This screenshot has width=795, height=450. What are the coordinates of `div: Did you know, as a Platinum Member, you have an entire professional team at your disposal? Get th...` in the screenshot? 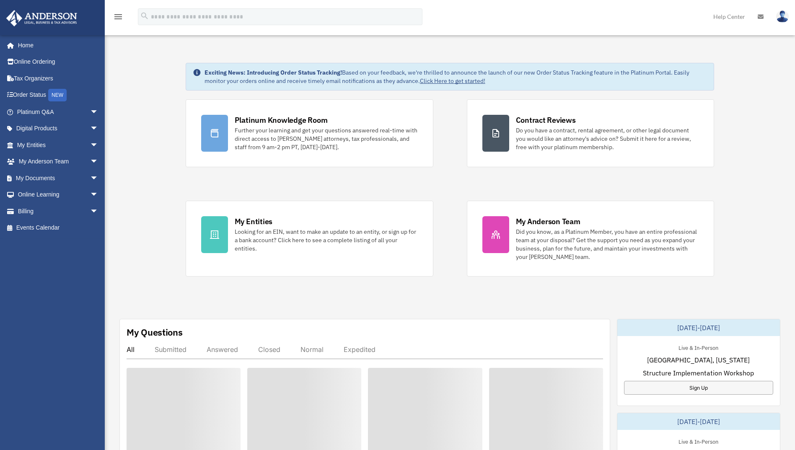 It's located at (608, 244).